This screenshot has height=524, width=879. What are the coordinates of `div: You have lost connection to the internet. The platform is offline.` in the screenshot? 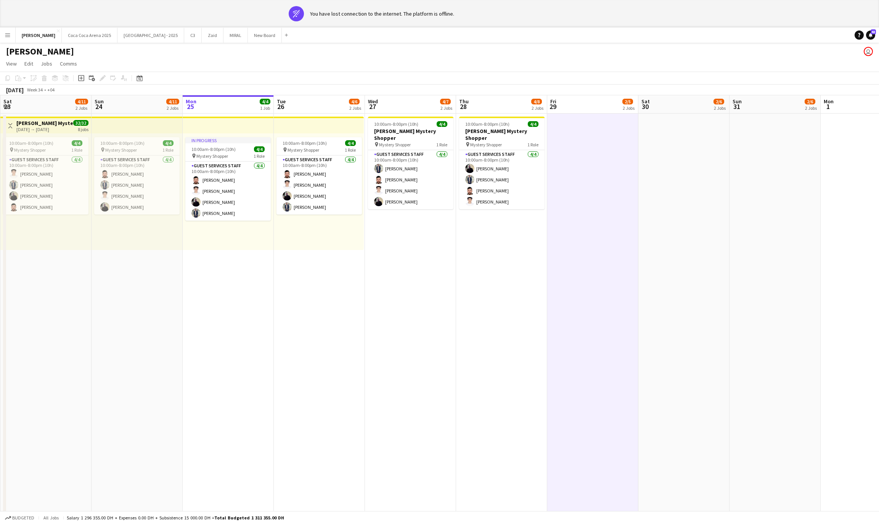 It's located at (382, 14).